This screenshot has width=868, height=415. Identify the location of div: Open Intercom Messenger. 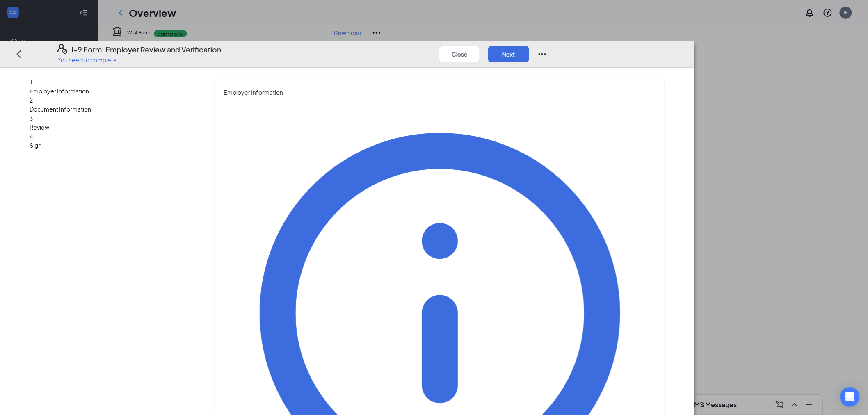
(850, 397).